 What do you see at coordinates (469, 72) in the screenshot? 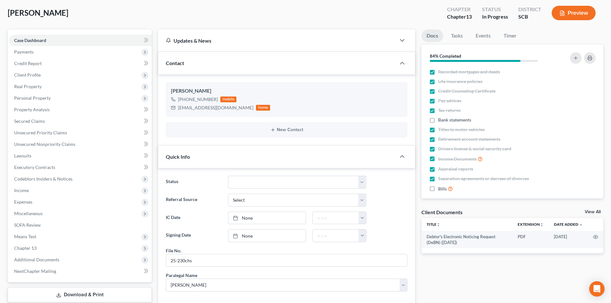
I see `span: Recorded mortgages and deeds` at bounding box center [469, 72].